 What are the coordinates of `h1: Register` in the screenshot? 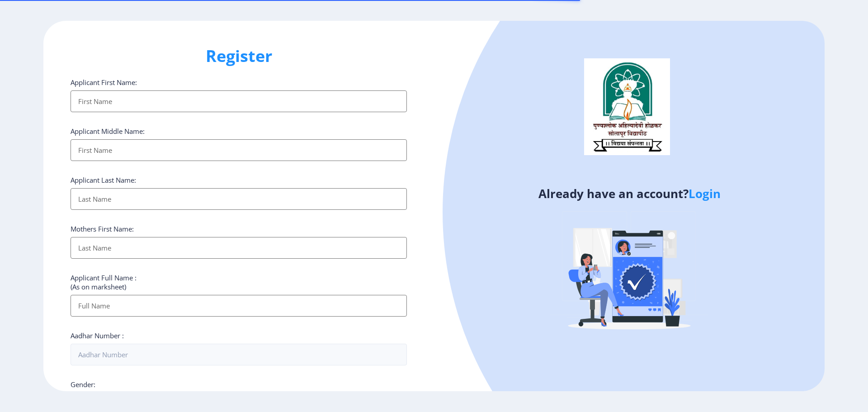 It's located at (239, 56).